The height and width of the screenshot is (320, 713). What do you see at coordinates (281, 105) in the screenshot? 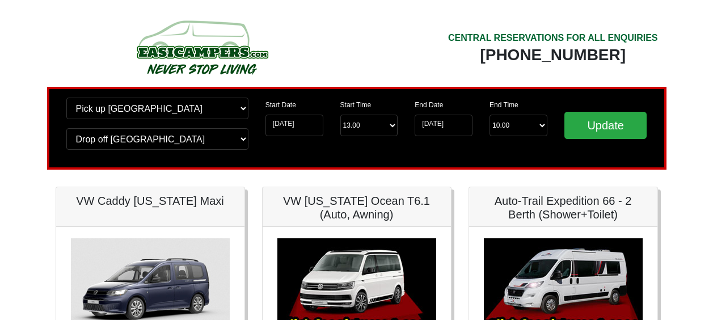
I see `label: Start Date` at bounding box center [281, 105].